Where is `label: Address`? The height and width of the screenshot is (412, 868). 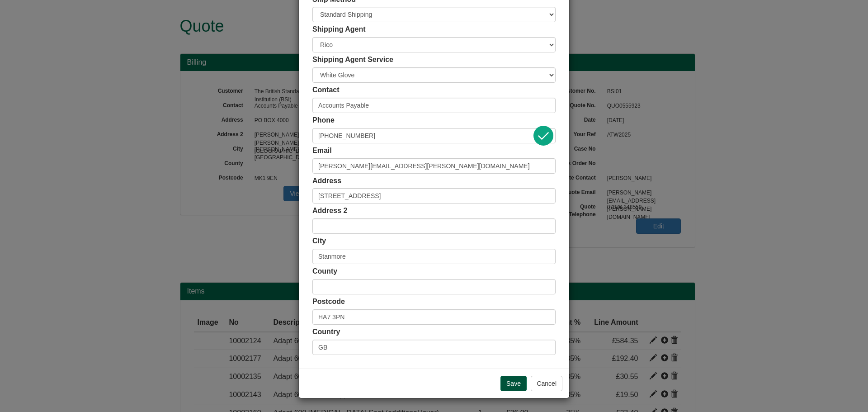 label: Address is located at coordinates (327, 181).